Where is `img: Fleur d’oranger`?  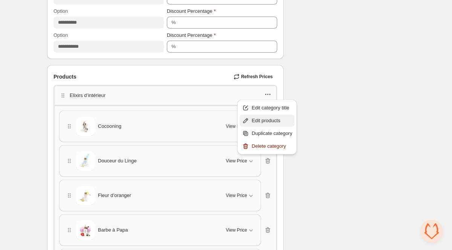
img: Fleur d’oranger is located at coordinates (85, 196).